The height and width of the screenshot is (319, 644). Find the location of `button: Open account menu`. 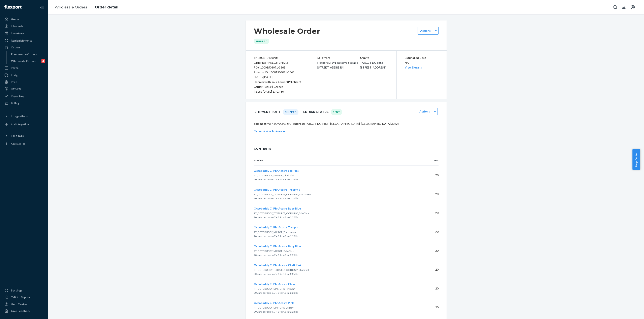

button: Open account menu is located at coordinates (633, 7).